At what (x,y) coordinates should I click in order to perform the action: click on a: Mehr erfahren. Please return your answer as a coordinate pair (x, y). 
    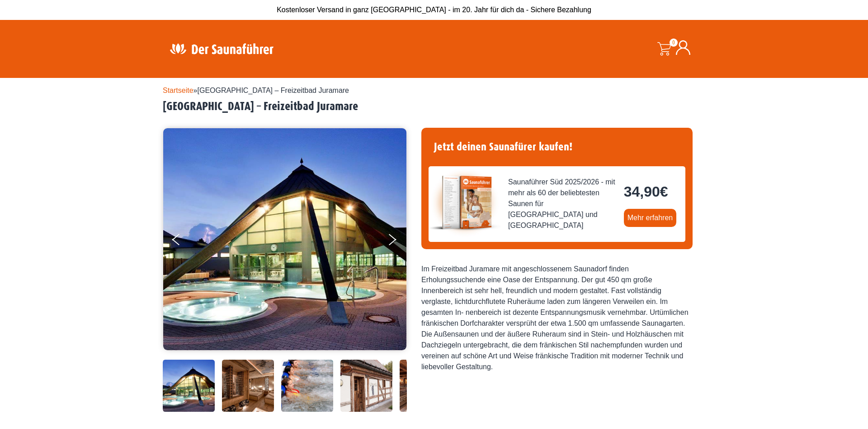
    Looking at the image, I should click on (650, 218).